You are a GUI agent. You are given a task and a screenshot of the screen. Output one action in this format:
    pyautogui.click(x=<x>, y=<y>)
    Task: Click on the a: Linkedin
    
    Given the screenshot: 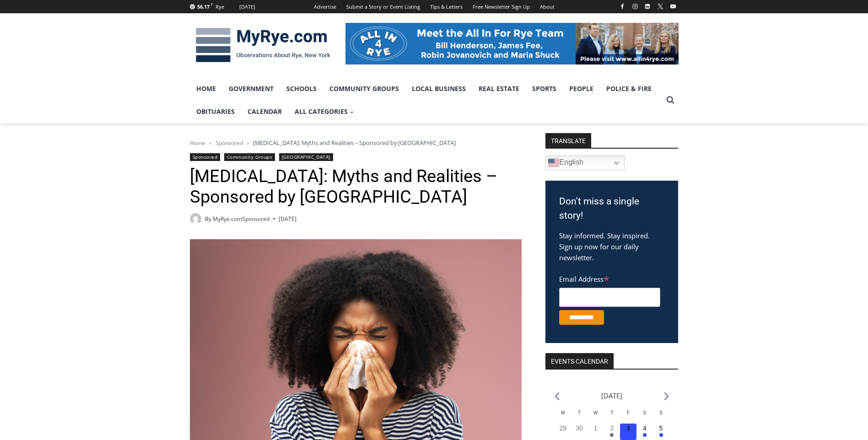 What is the action you would take?
    pyautogui.click(x=648, y=7)
    